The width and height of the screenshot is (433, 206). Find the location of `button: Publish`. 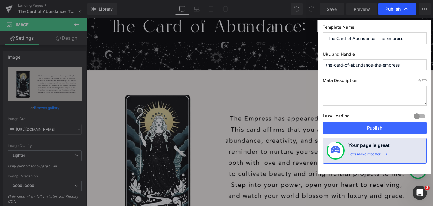

button: Publish is located at coordinates (375, 128).